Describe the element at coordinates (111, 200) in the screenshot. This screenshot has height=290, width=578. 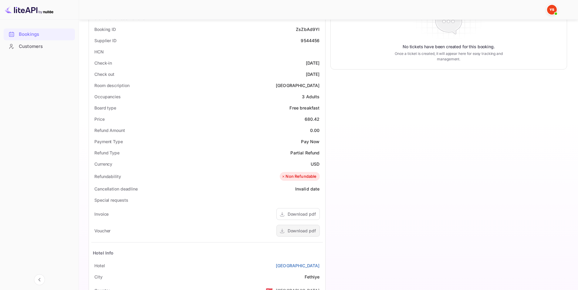
I see `div: Special requests` at that location.